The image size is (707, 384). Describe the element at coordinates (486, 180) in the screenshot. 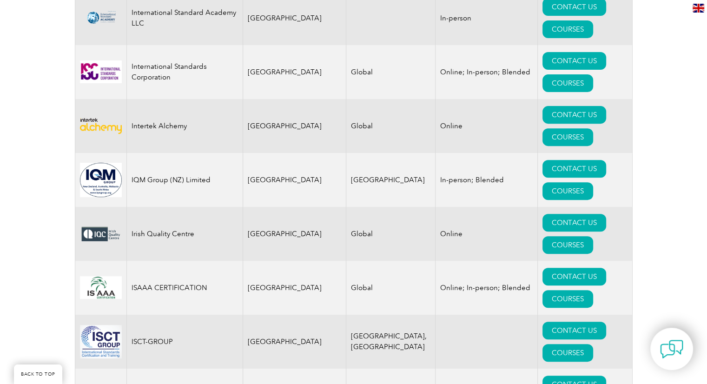

I see `td: In-person; Blended` at that location.